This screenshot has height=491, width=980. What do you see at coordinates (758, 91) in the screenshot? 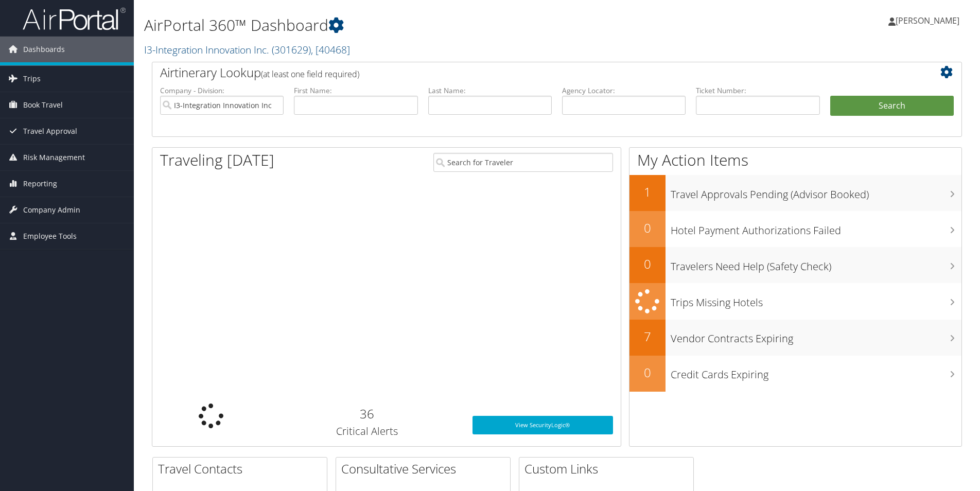
I see `label: Ticket Number:` at bounding box center [758, 91].